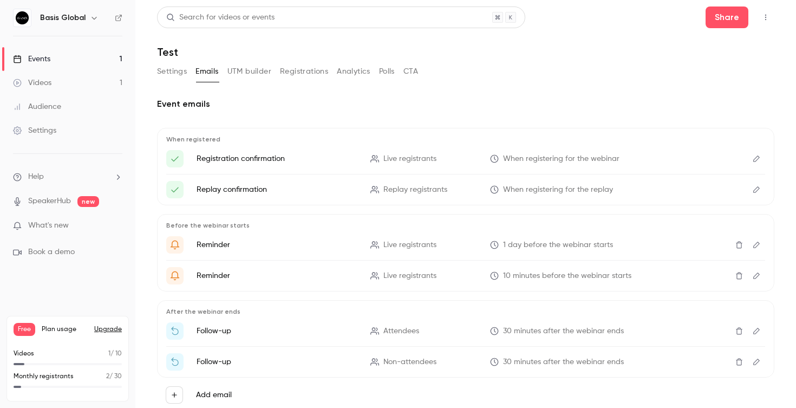 Image resolution: width=796 pixels, height=408 pixels. I want to click on span: 10 minutes before the webinar starts, so click(567, 276).